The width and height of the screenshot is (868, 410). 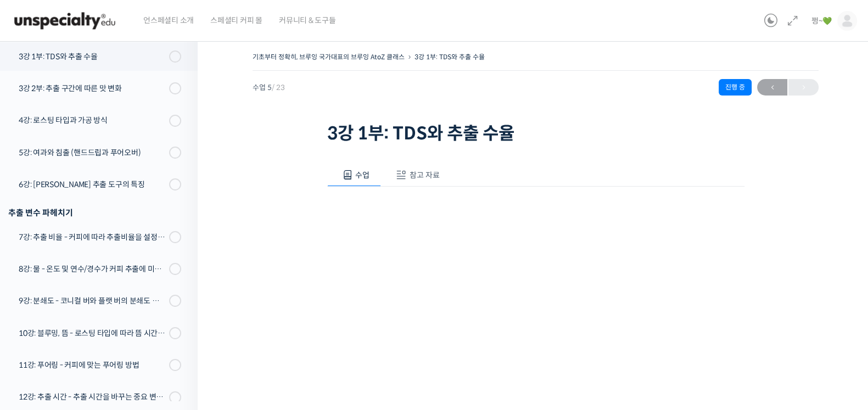 I want to click on span: 쩡~💚, so click(x=821, y=21).